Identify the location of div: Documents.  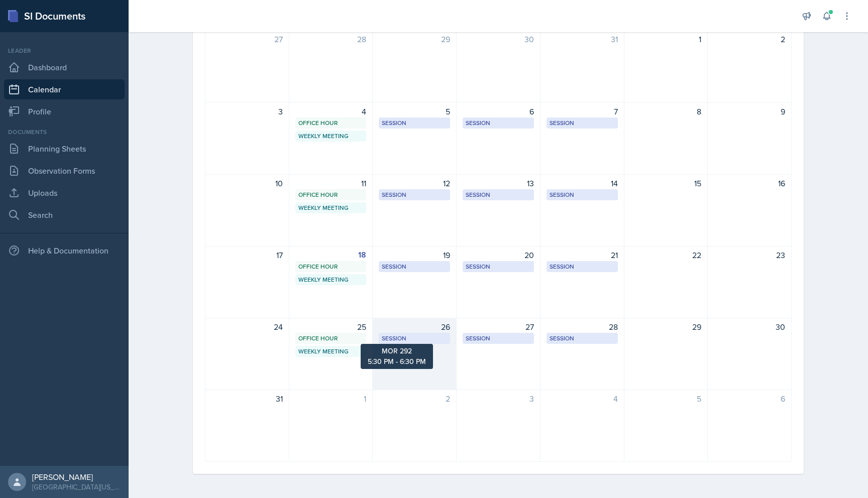
(64, 132).